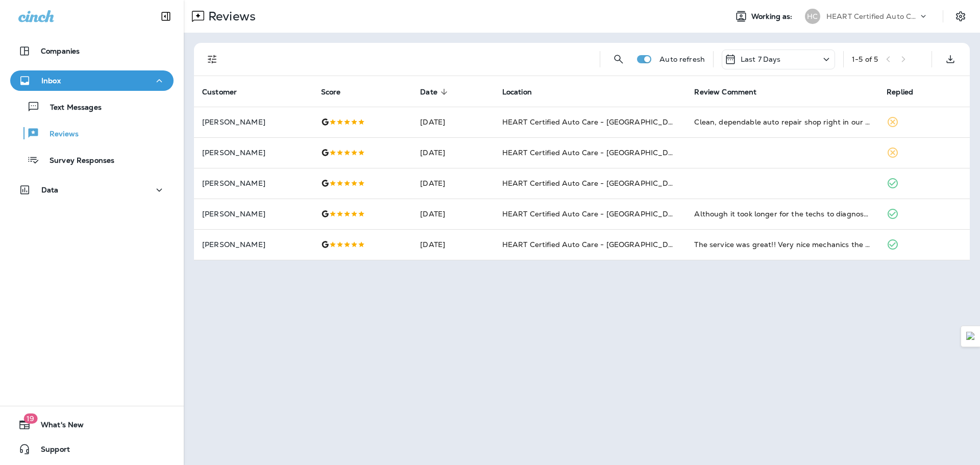 This screenshot has width=980, height=465. I want to click on div: The service was great!! Very nice mechanics the work was done in a timely manner. I will be back ..., so click(782, 245).